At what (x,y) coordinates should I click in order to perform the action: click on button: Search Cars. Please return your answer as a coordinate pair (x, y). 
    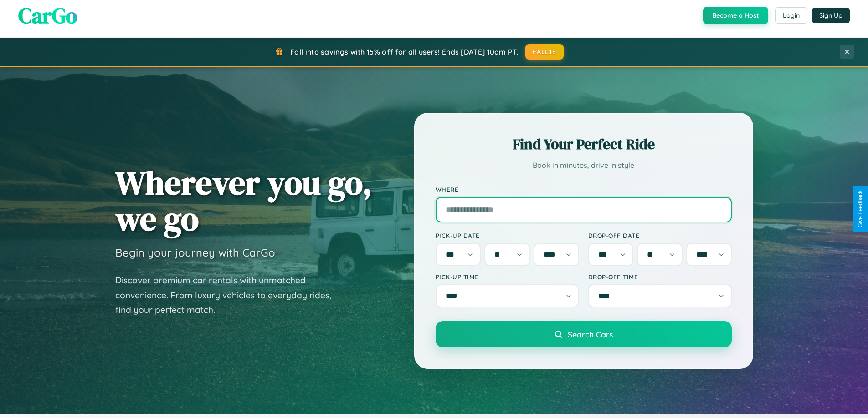
    Looking at the image, I should click on (583, 334).